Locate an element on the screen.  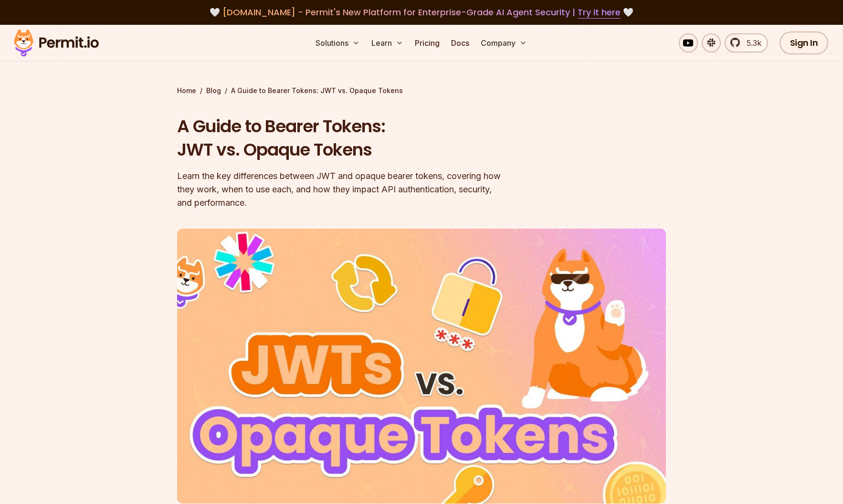
a: Docs is located at coordinates (460, 43).